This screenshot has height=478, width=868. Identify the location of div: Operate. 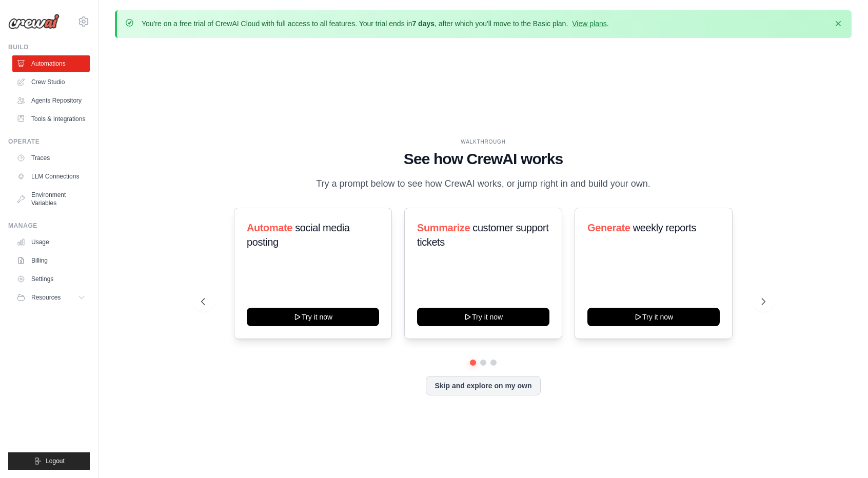
(49, 142).